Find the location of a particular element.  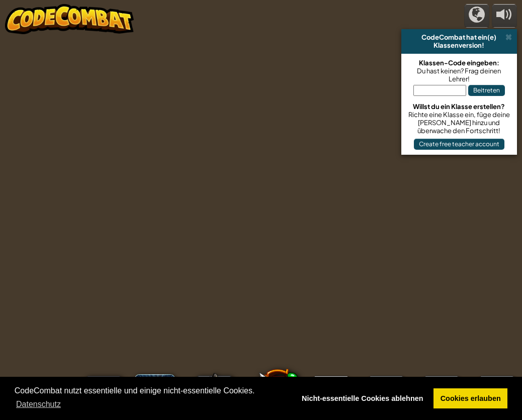

div: Klassen-Code eingeben: is located at coordinates (460, 62).